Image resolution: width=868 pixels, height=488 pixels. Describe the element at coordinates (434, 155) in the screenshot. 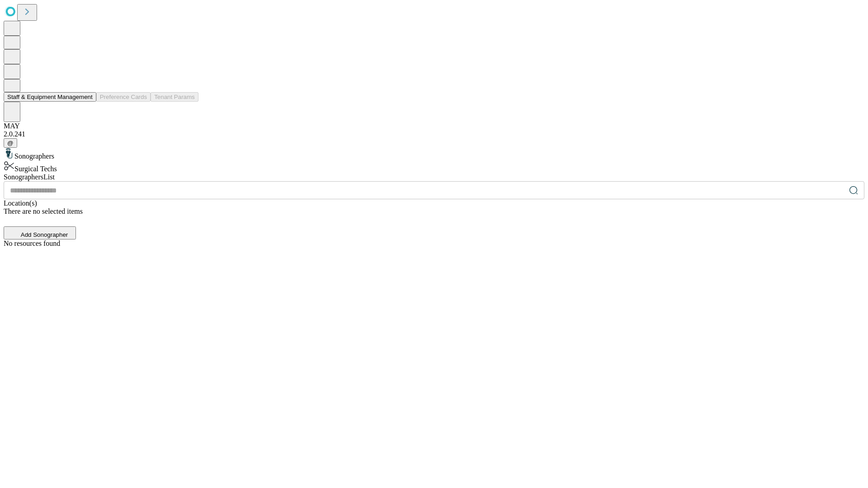

I see `div: Sonographers` at that location.